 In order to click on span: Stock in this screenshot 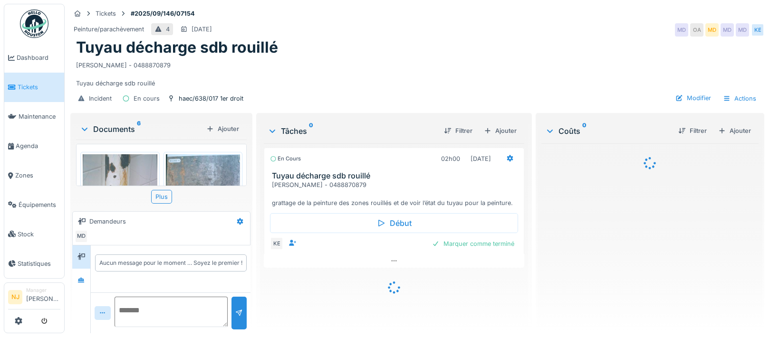, I will do `click(39, 234)`.